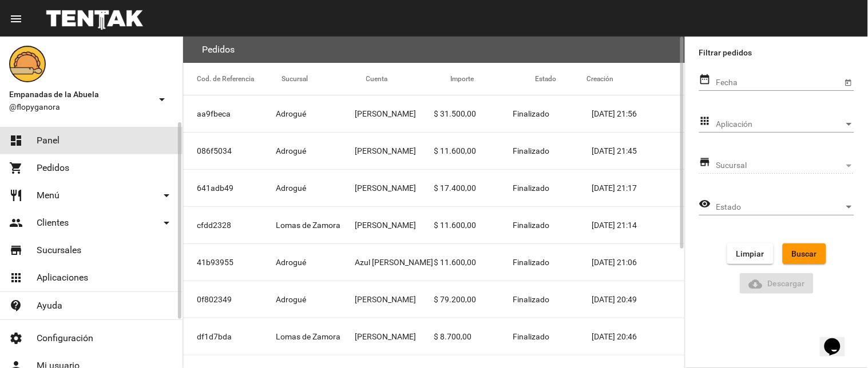 The image size is (868, 368). What do you see at coordinates (750, 254) in the screenshot?
I see `button: Limpiar` at bounding box center [750, 254].